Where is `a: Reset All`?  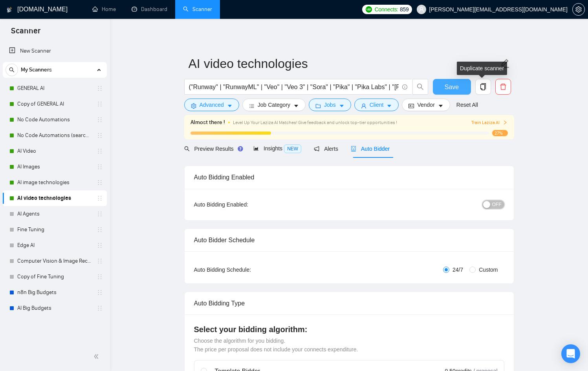
a: Reset All is located at coordinates (467, 105).